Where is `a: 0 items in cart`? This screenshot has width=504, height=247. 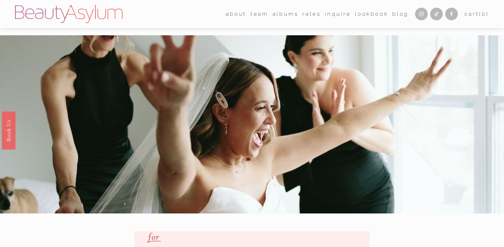
a: 0 items in cart is located at coordinates (477, 14).